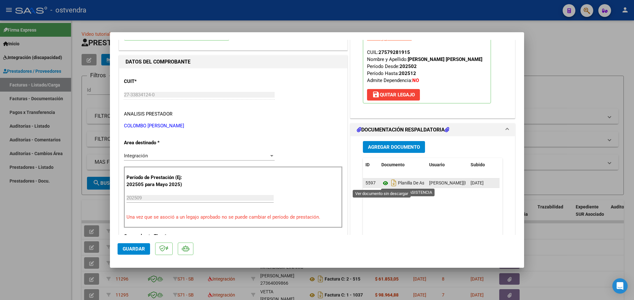 The width and height of the screenshot is (634, 300). I want to click on span: Integración, so click(136, 156).